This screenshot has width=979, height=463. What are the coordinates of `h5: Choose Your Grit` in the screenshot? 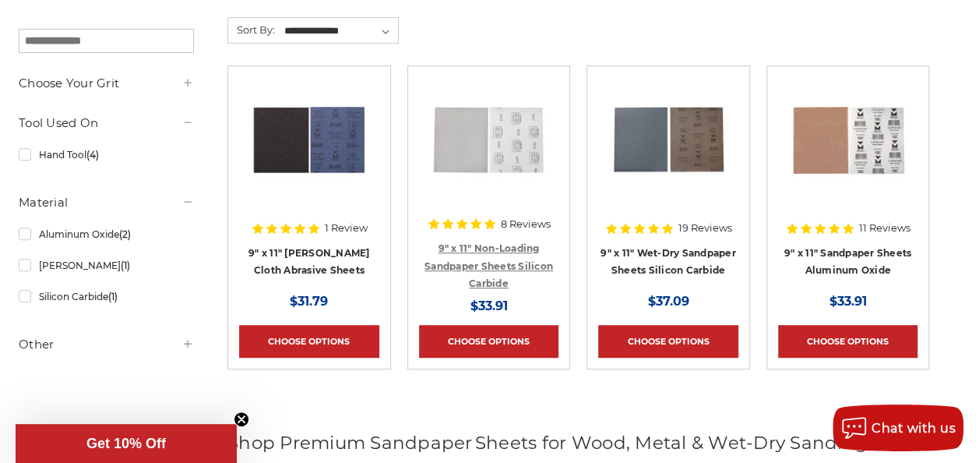 It's located at (106, 83).